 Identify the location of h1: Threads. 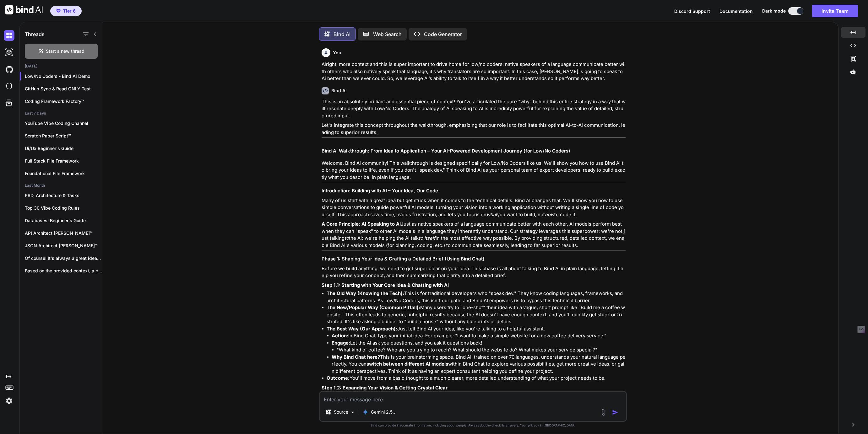
(34, 34).